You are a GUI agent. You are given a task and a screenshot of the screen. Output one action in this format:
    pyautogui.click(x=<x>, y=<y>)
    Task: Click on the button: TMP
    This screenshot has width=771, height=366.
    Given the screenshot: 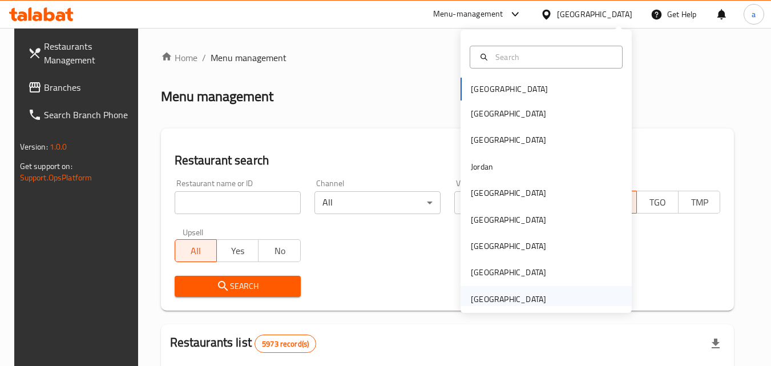 What is the action you would take?
    pyautogui.click(x=699, y=202)
    